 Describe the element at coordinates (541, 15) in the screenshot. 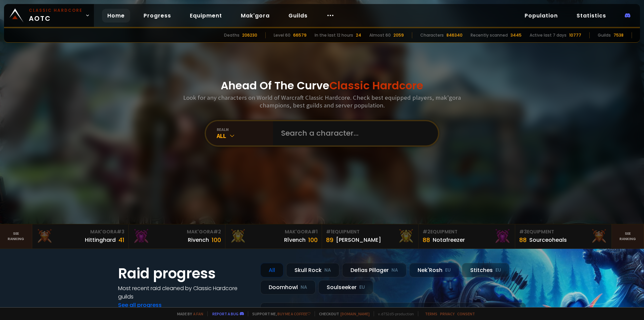

I see `a: Population` at that location.